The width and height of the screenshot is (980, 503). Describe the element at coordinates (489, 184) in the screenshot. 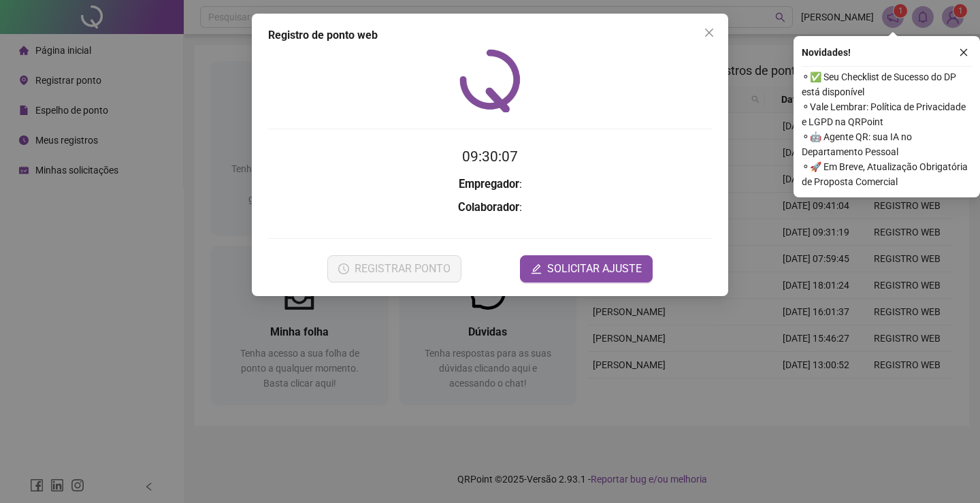

I see `strong: Empregador` at that location.